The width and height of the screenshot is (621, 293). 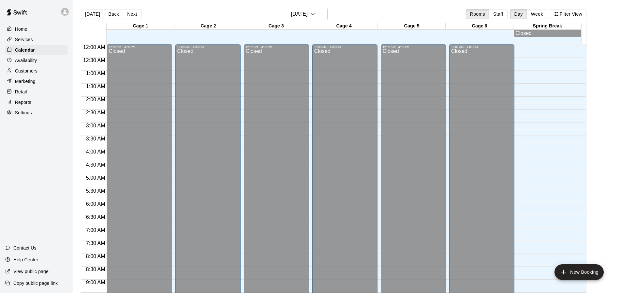 I want to click on span: 2:30 AM, so click(x=96, y=112).